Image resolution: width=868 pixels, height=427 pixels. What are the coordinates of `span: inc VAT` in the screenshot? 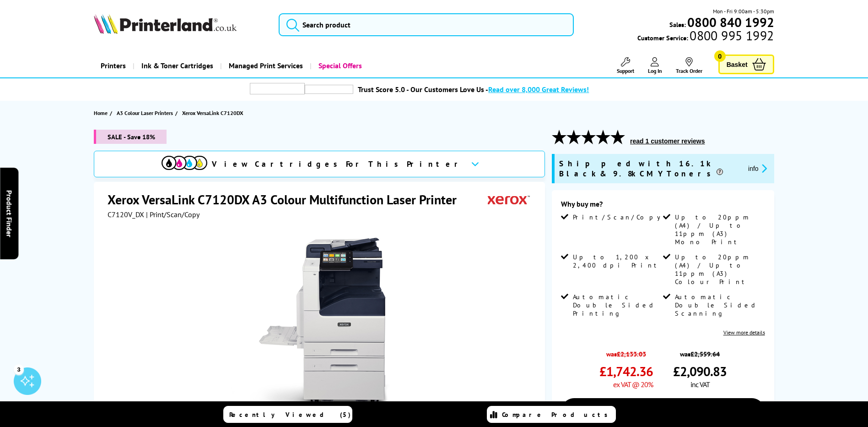 It's located at (700, 384).